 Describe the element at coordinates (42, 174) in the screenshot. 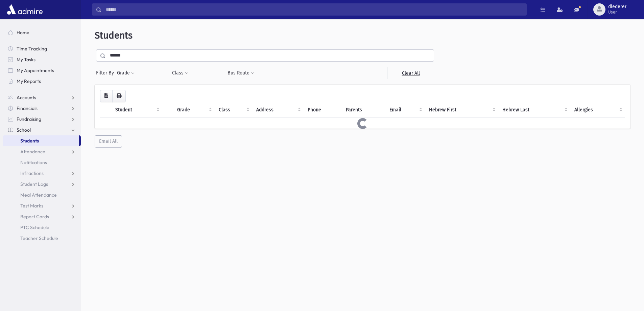

I see `a: Infractions` at that location.